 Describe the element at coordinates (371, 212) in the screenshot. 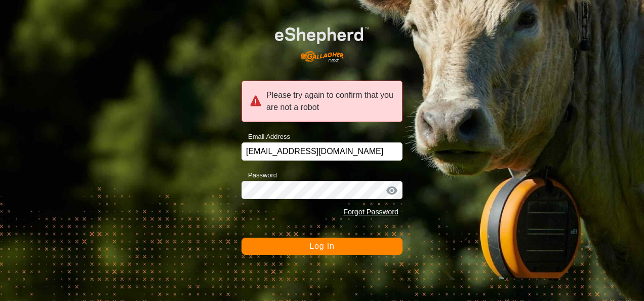

I see `a: Forgot Password` at that location.